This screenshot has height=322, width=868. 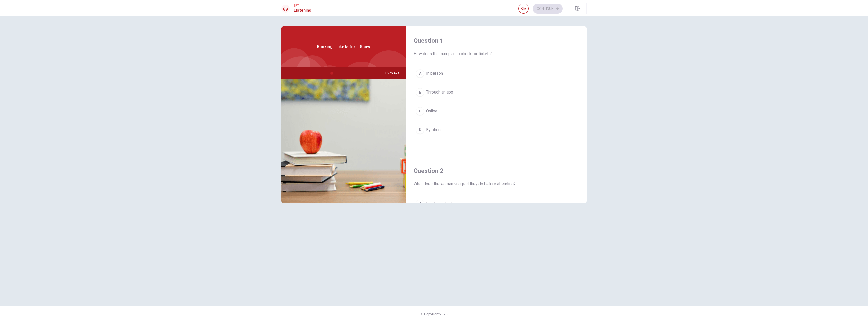 What do you see at coordinates (496, 130) in the screenshot?
I see `button: DBy phone` at bounding box center [496, 130].